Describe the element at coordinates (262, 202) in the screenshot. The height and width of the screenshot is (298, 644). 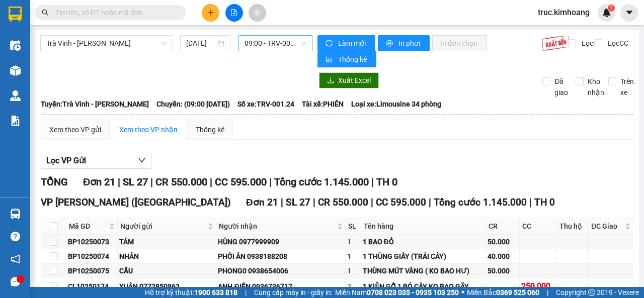
I see `span: Đơn 21` at that location.